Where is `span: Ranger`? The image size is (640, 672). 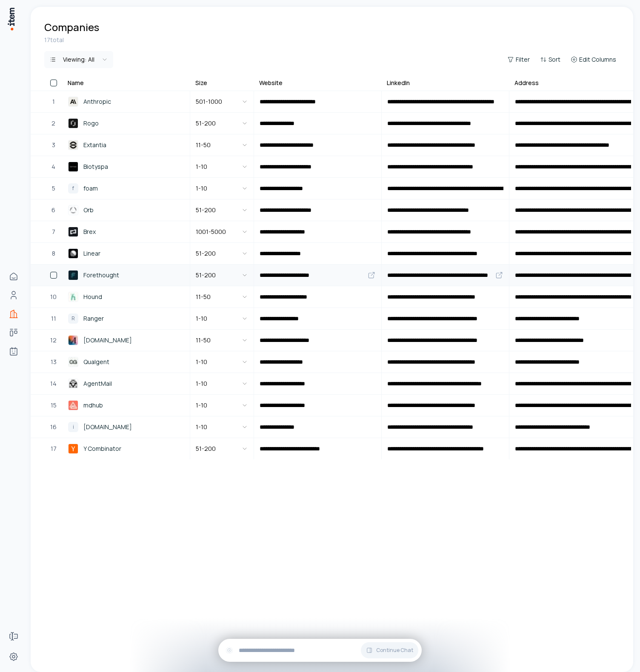
span: Ranger is located at coordinates (94, 318).